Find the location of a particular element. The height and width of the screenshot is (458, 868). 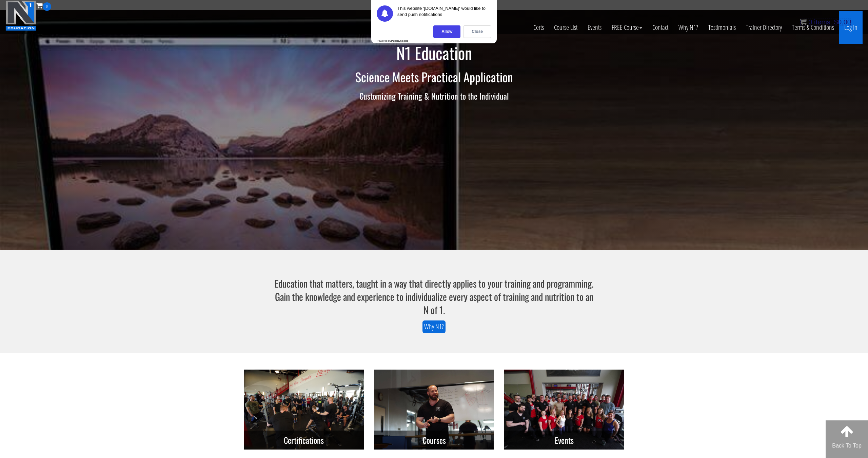

p: Back To Top is located at coordinates (847, 446).